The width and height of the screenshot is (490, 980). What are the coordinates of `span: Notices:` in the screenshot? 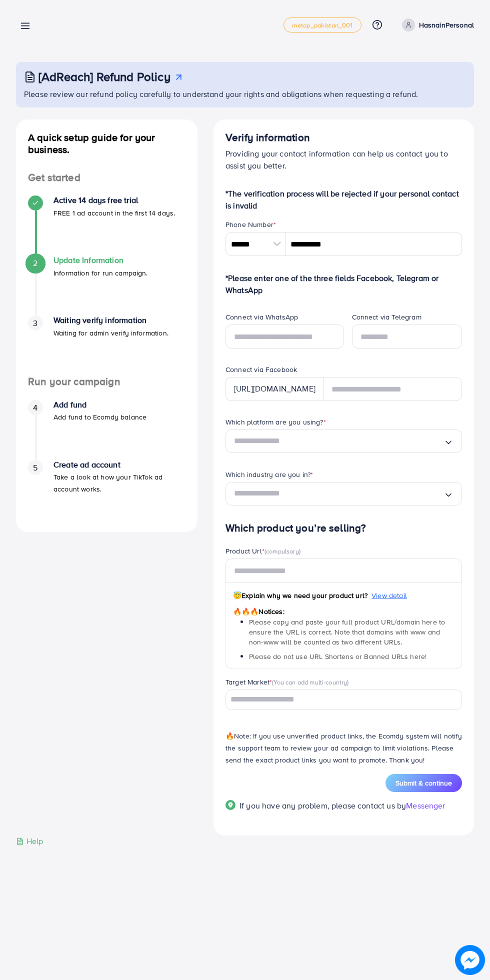 It's located at (259, 611).